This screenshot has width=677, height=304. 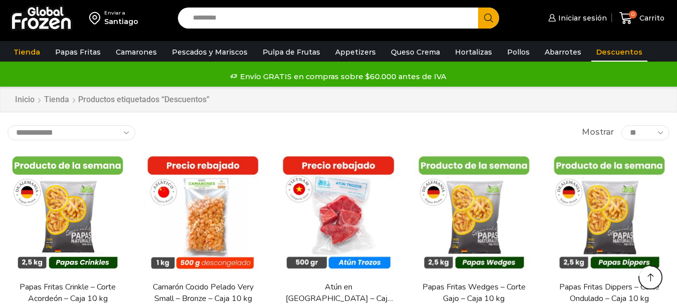 What do you see at coordinates (355, 52) in the screenshot?
I see `a: Appetizers` at bounding box center [355, 52].